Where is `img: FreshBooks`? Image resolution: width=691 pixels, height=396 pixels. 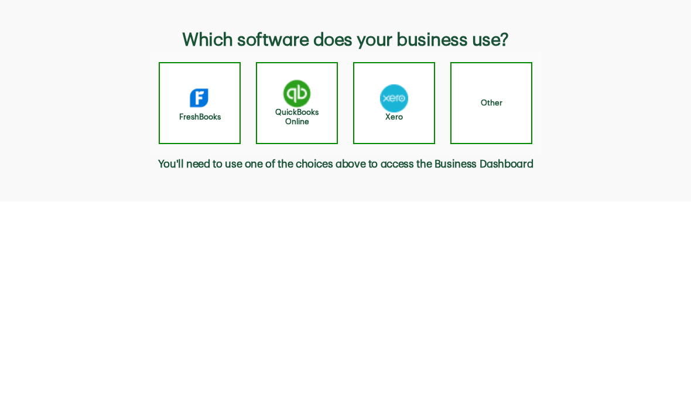 img: FreshBooks is located at coordinates (200, 98).